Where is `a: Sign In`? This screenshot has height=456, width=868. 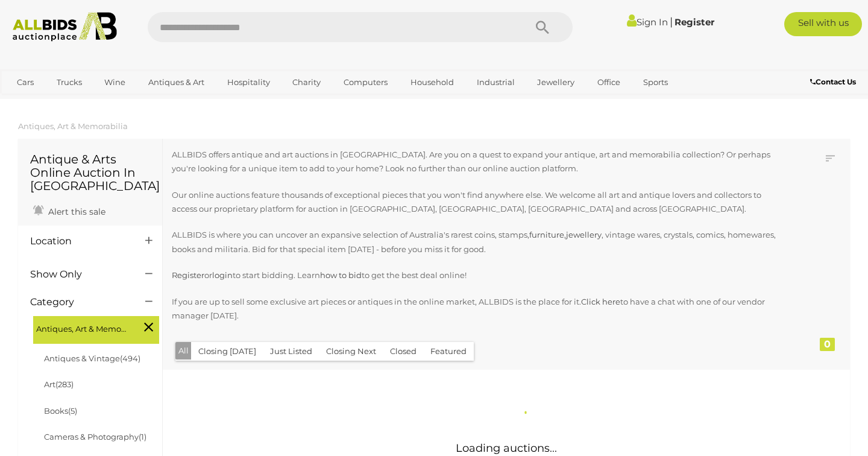
a: Sign In is located at coordinates (648, 21).